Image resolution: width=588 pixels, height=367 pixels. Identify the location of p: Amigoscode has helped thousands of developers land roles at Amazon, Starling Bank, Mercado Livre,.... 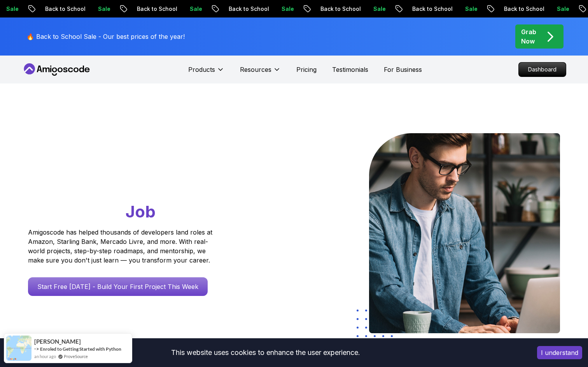
(122, 247).